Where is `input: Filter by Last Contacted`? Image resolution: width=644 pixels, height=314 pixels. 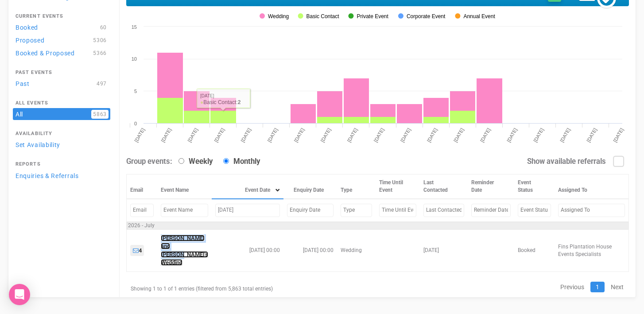
input: Filter by Last Contacted is located at coordinates (443, 210).